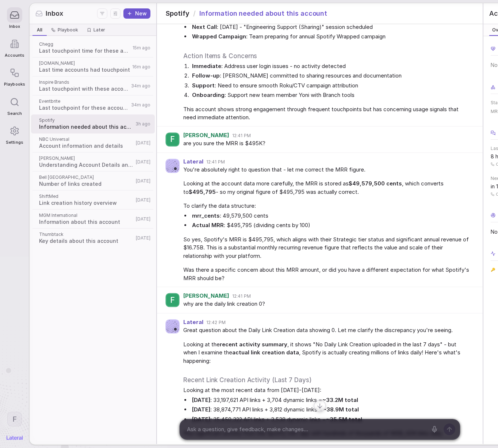 The width and height of the screenshot is (498, 448). Describe the element at coordinates (327, 304) in the screenshot. I see `span: why are the daily link creation 0?` at that location.